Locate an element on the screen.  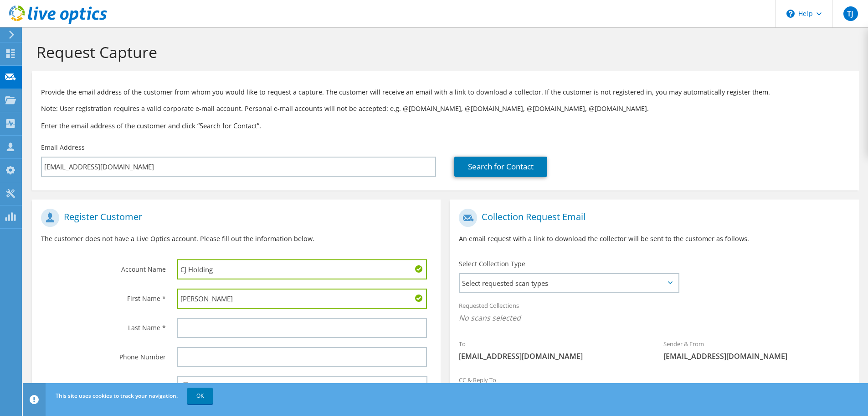
label: Email Address is located at coordinates (63, 148).